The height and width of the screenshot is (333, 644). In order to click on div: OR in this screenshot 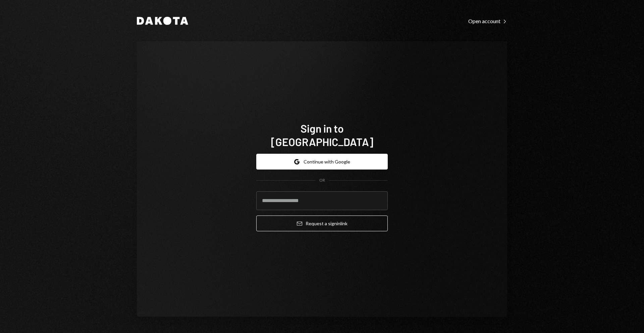, I will do `click(322, 180)`.